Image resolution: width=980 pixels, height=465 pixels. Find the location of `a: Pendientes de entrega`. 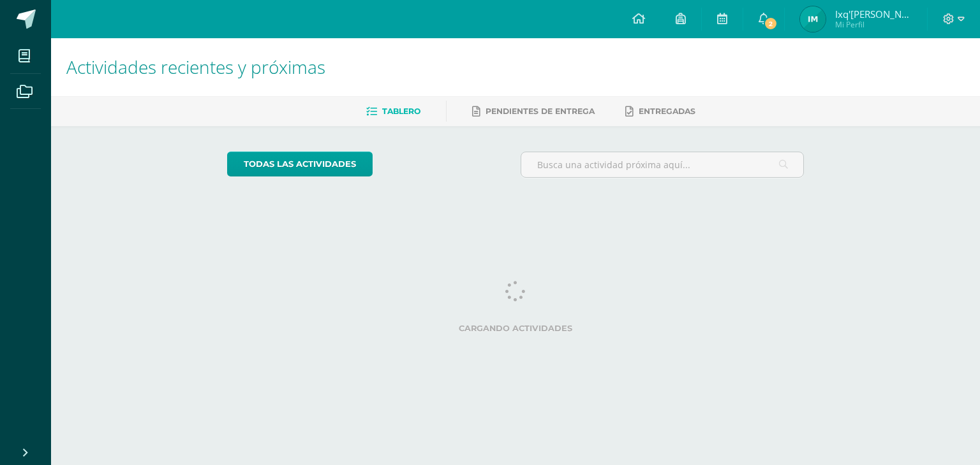

a: Pendientes de entrega is located at coordinates (533, 112).